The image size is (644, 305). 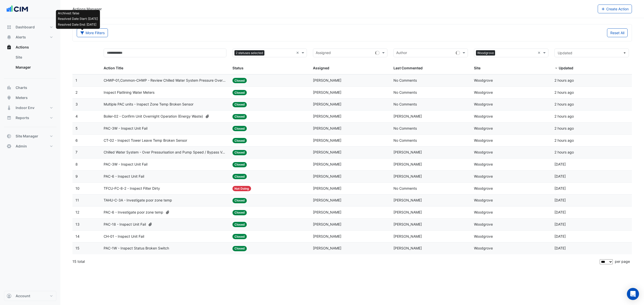 I want to click on button: Alerts, so click(x=30, y=37).